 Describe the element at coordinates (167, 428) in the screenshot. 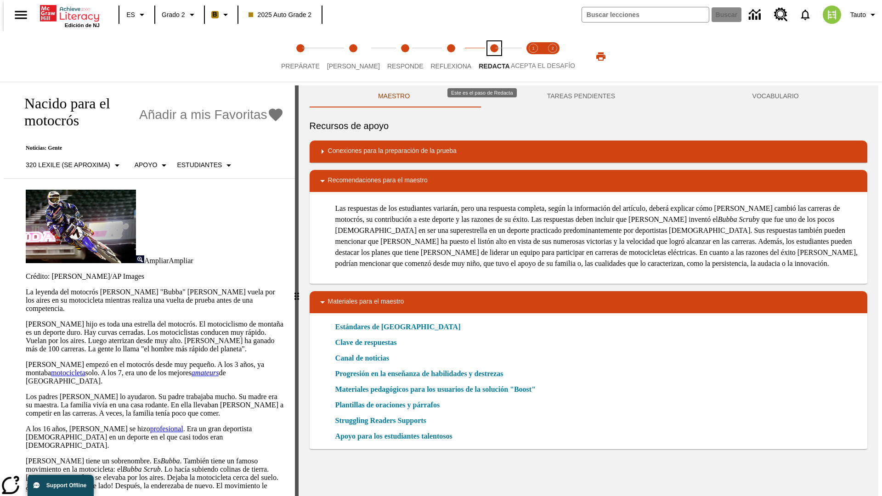

I see `a: profesional` at that location.